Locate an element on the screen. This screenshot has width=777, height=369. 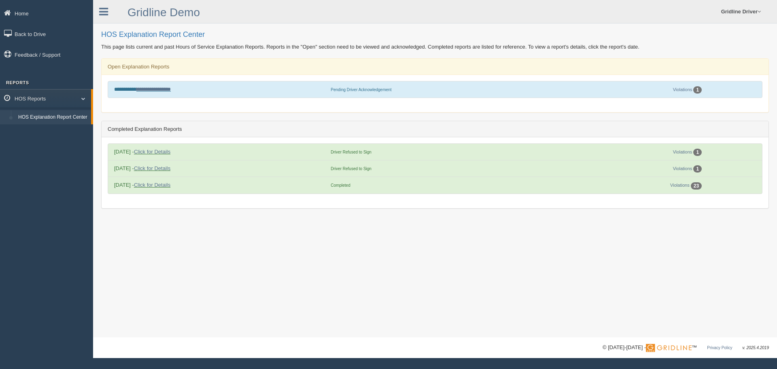
div: Open Explanation Reports is located at coordinates (435, 67).